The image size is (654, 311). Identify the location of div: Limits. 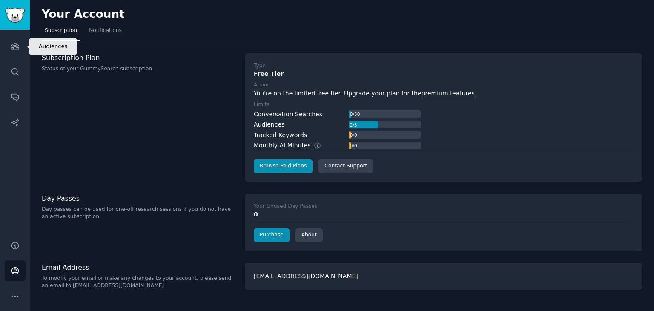
(261, 105).